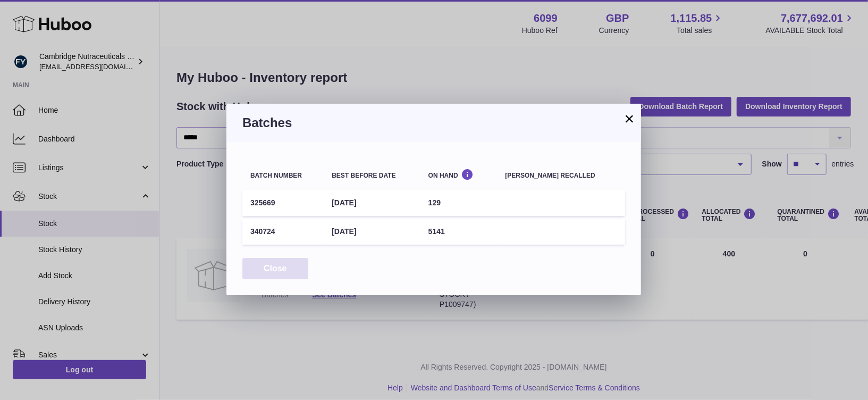 The image size is (868, 400). Describe the element at coordinates (459, 174) in the screenshot. I see `div: On Hand` at that location.